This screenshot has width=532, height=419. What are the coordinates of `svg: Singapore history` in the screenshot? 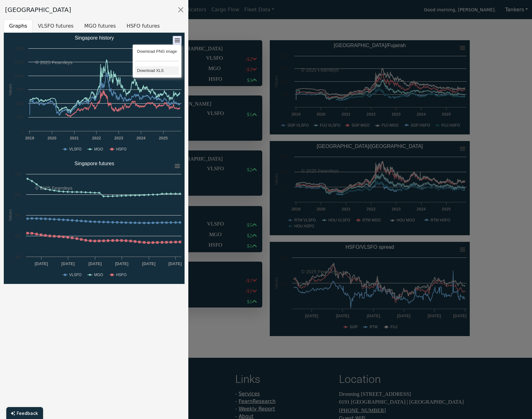 It's located at (94, 95).